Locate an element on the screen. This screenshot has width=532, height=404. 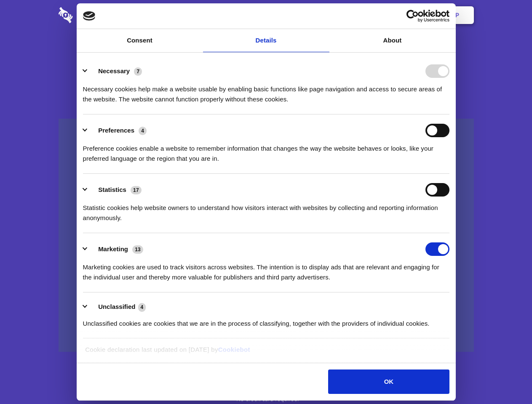
div: Statistic cookies help website owners to understand how visitors interact with websites by collec... is located at coordinates (266, 209).